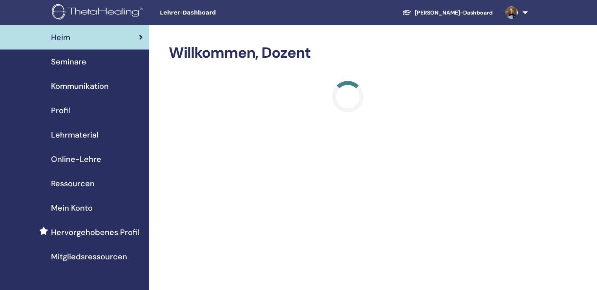  I want to click on h2: Willkommen, Dozent, so click(347, 53).